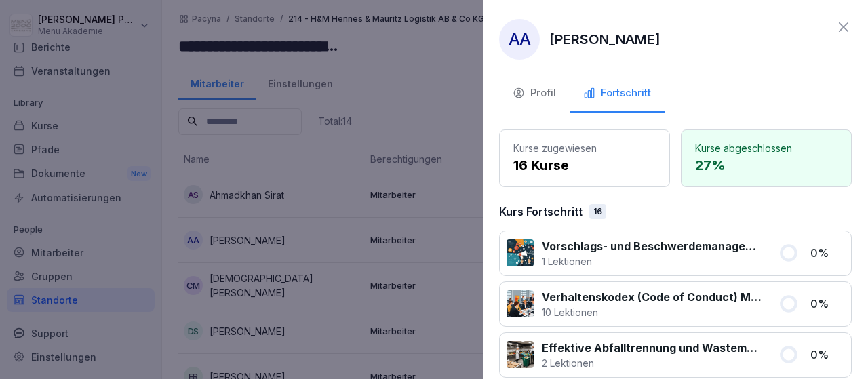 The width and height of the screenshot is (868, 379). I want to click on div: 16, so click(597, 211).